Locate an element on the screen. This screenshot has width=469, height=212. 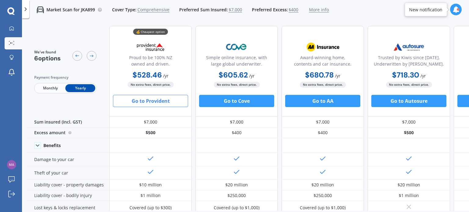
div: Liability cover - bodily injury is located at coordinates (68, 196).